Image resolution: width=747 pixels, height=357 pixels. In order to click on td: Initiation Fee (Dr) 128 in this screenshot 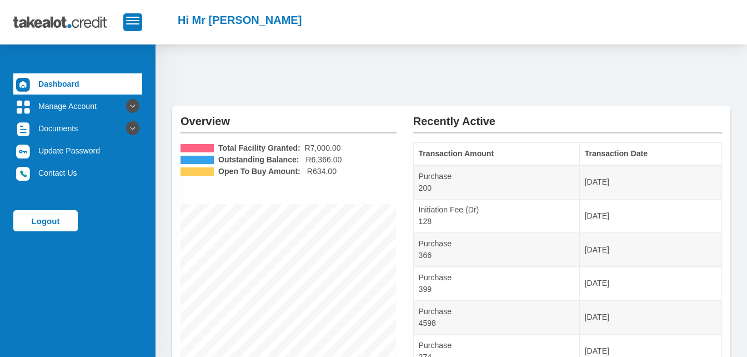, I will do `click(496, 216)`.